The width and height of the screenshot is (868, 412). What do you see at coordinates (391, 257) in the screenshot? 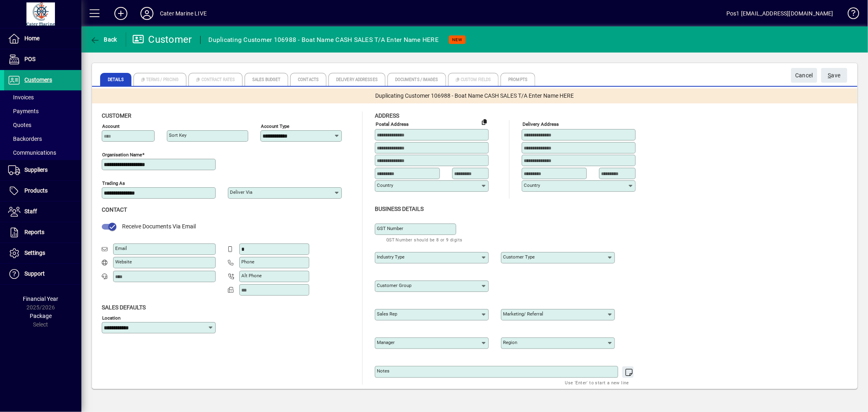
I see `mat-label: Industry type` at bounding box center [391, 257].